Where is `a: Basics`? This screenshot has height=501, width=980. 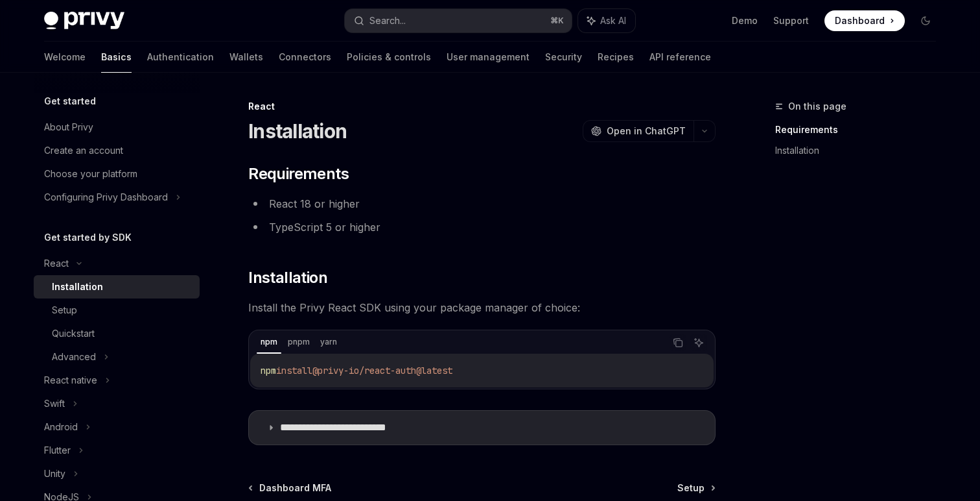
a: Basics is located at coordinates (116, 57).